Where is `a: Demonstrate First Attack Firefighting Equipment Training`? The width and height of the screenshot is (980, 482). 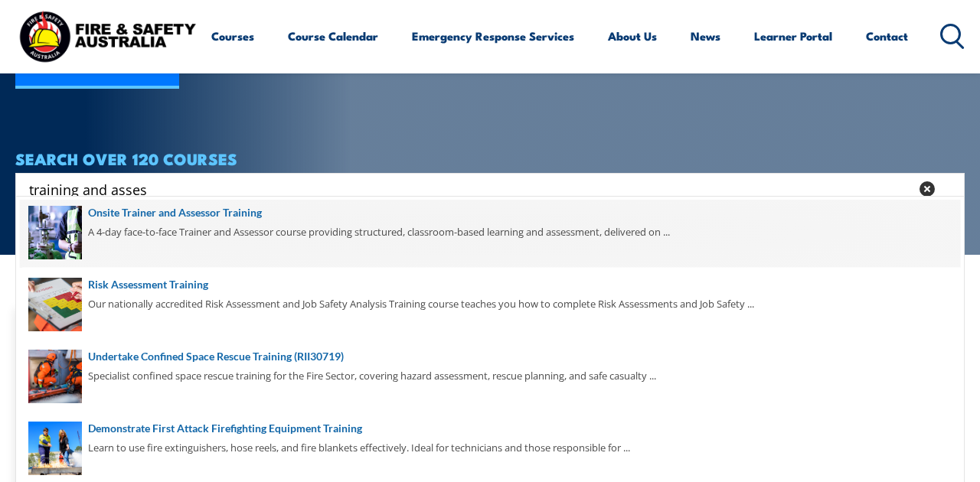
a: Demonstrate First Attack Firefighting Equipment Training is located at coordinates (490, 429).